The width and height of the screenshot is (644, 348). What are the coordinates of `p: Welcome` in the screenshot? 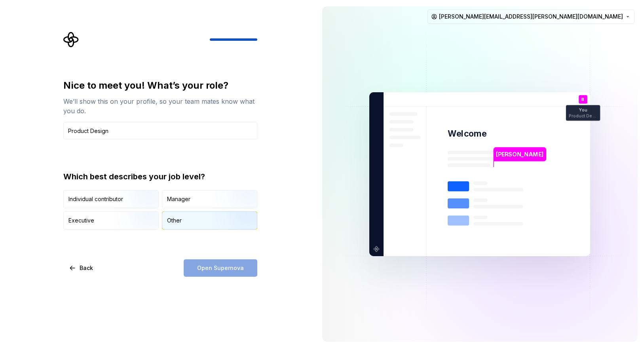 It's located at (467, 133).